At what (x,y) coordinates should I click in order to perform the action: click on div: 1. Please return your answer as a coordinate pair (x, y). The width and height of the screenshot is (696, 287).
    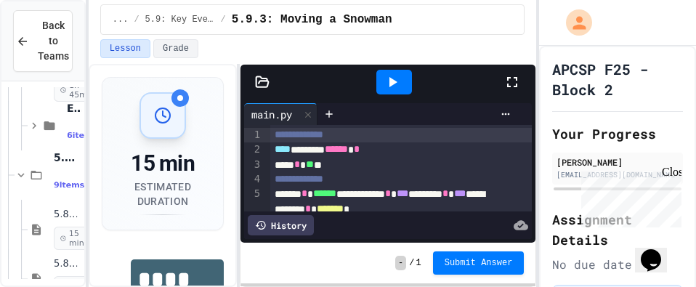
    Looking at the image, I should click on (253, 135).